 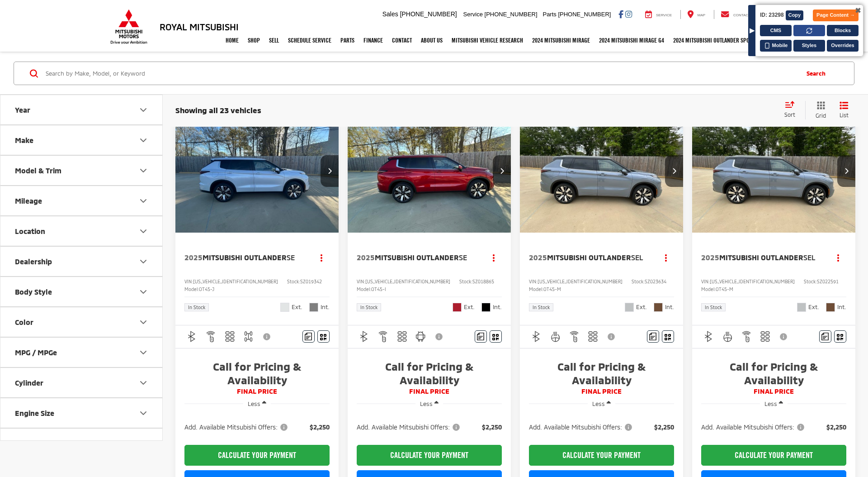 I want to click on a: 2025Mitsubishi OutlanderSEL, so click(x=589, y=258).